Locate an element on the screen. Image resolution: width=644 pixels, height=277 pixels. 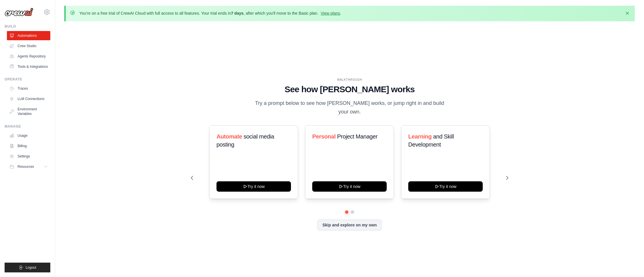
div: Manage is located at coordinates (27, 127).